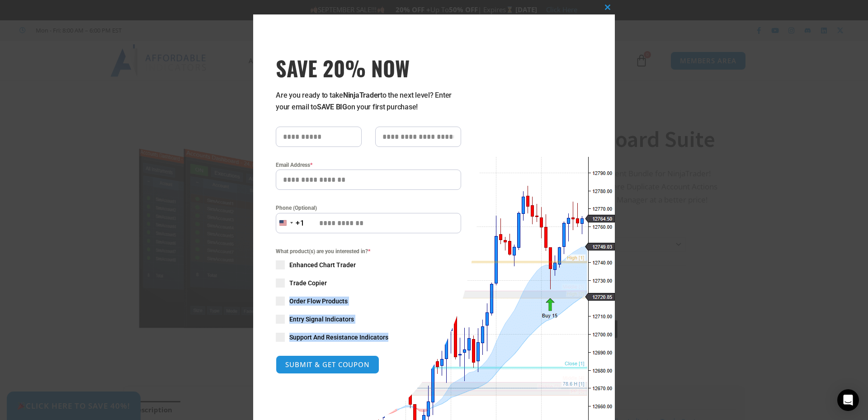 Image resolution: width=868 pixels, height=420 pixels. Describe the element at coordinates (339, 337) in the screenshot. I see `span: Support And Resistance Indicators` at that location.